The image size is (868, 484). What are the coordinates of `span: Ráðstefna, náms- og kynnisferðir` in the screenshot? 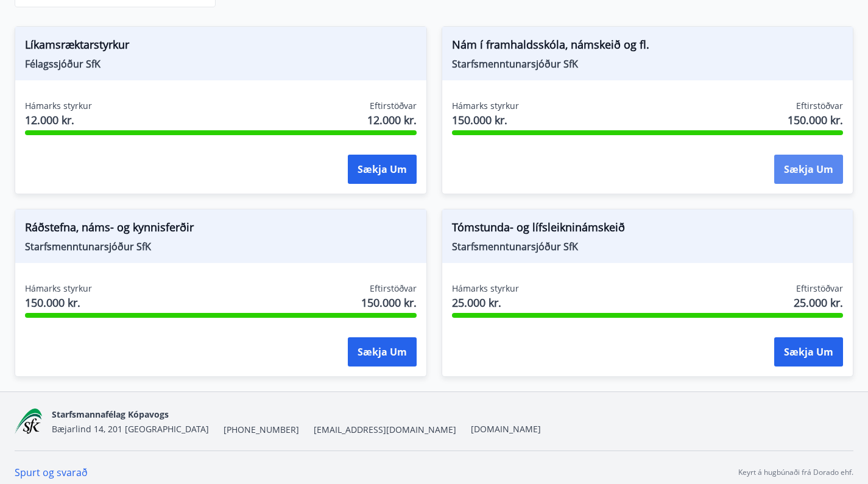 It's located at (220, 229).